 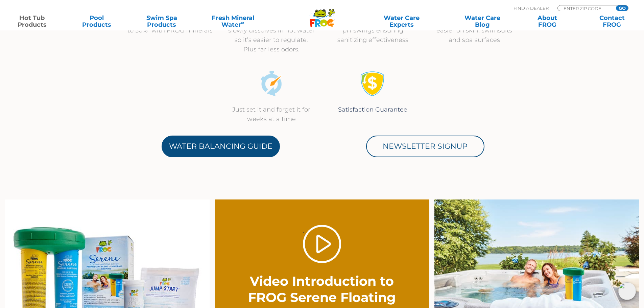 What do you see at coordinates (271, 35) in the screenshot?
I see `p: Unlike chlorine, bromine slowly dissolves in hot water so it’s easier to regulate. Plus far less ...` at bounding box center [271, 35].